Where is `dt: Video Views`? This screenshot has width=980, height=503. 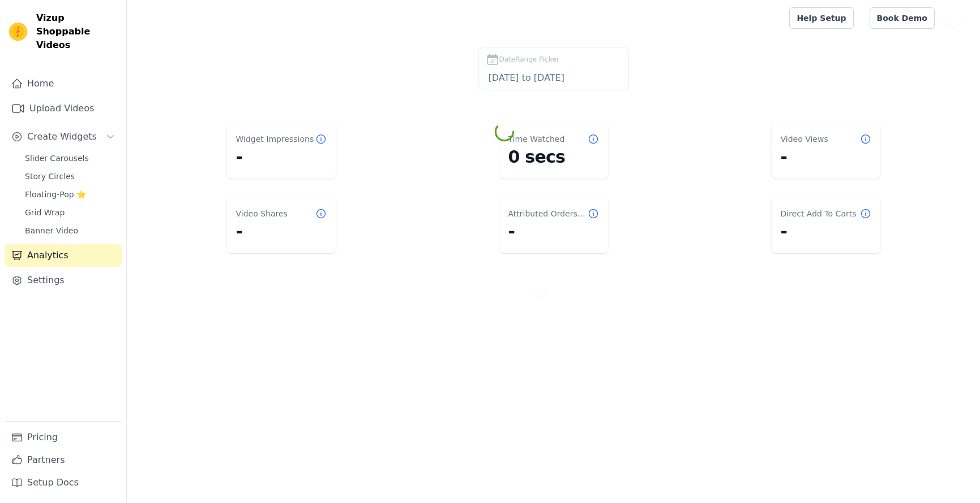 dt: Video Views is located at coordinates (804, 139).